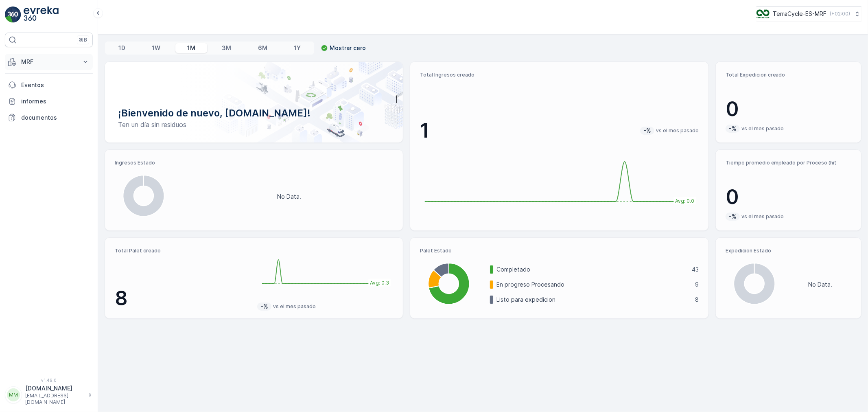  Describe the element at coordinates (83, 40) in the screenshot. I see `p: ⌘B` at that location.